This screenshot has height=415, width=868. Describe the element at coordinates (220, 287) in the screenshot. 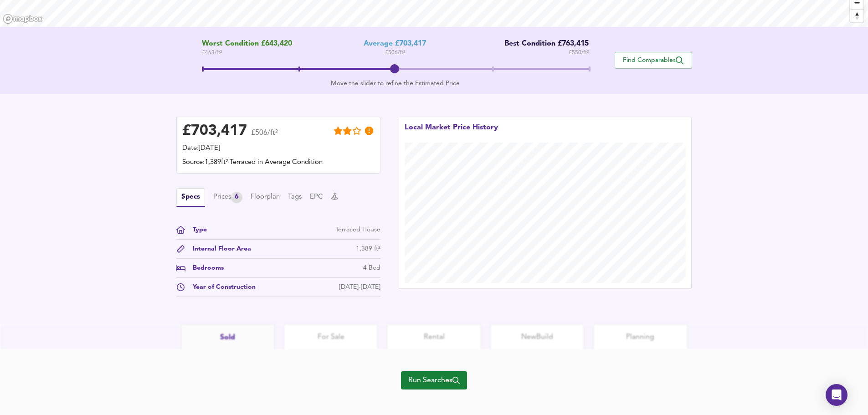

I see `div: Year of Construction` at that location.